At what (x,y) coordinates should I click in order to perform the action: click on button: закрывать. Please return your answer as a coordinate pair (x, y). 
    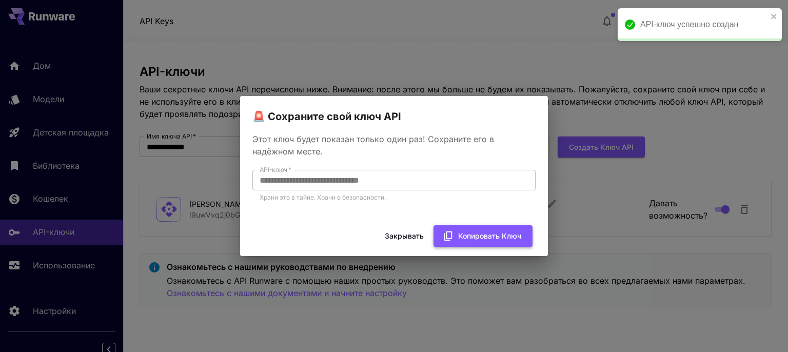
    Looking at the image, I should click on (775, 16).